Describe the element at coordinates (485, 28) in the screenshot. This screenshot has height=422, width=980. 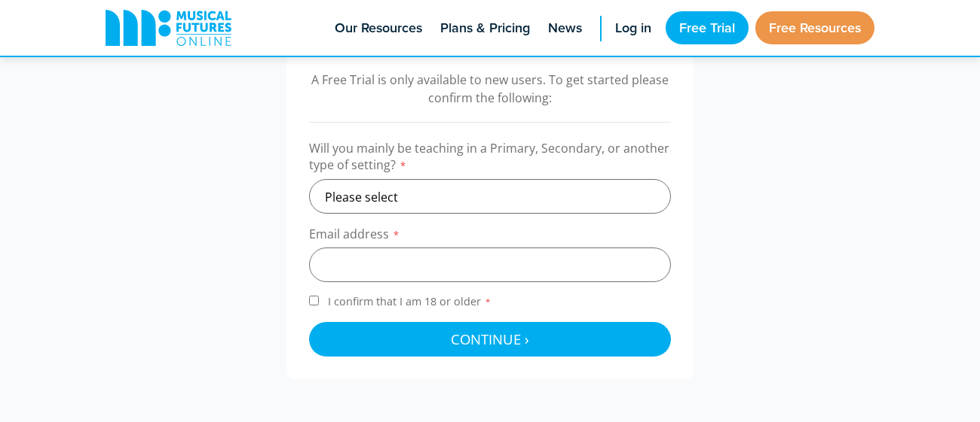
I see `span: Plans & Pricing` at that location.